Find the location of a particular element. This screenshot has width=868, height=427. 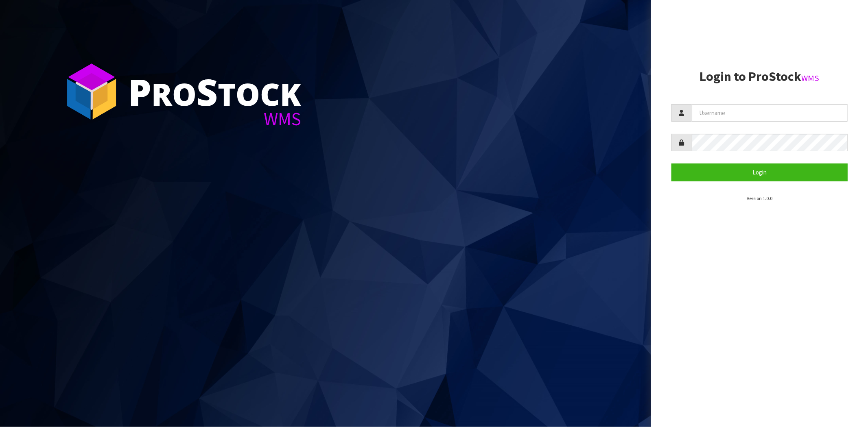

small: Version 1.0.0 is located at coordinates (759, 198).